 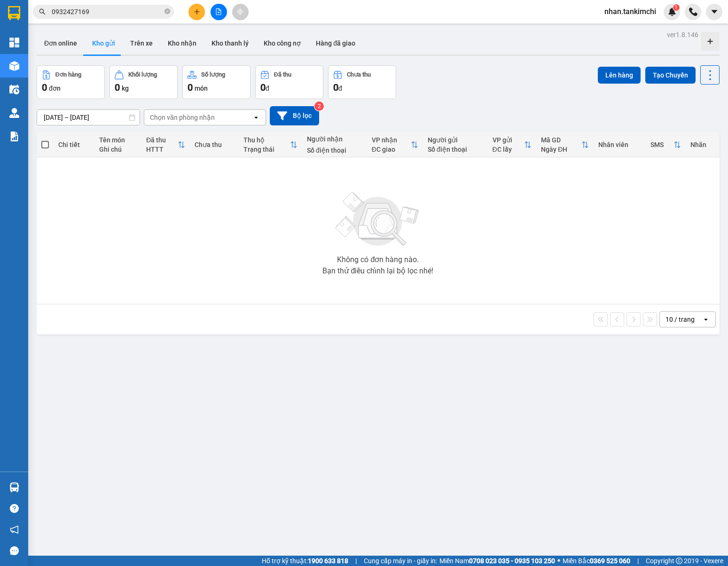 I want to click on div: Trạng thái, so click(x=266, y=149).